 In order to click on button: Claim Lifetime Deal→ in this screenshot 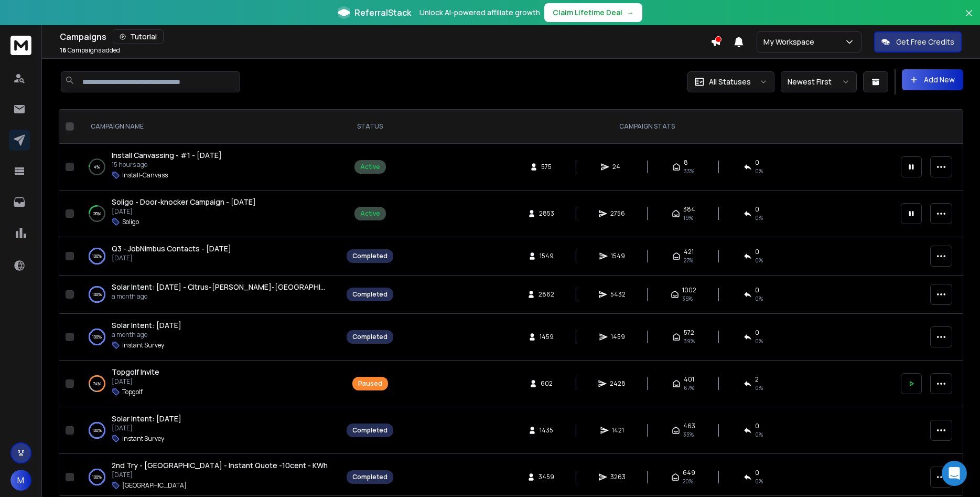, I will do `click(593, 12)`.